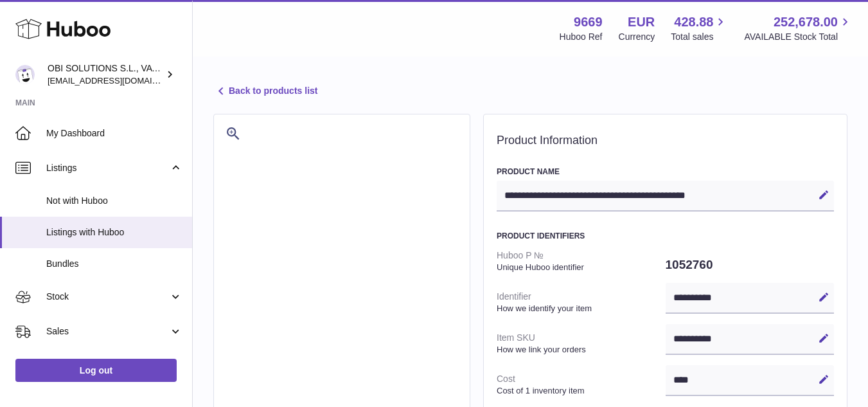 The width and height of the screenshot is (868, 407). I want to click on div: Currency, so click(637, 36).